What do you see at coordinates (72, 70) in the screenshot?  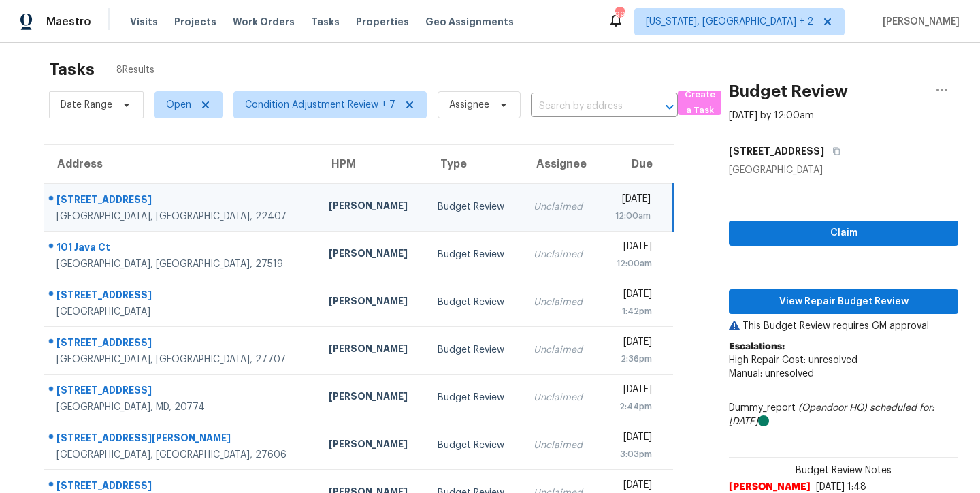 I see `h2: Tasks` at bounding box center [72, 70].